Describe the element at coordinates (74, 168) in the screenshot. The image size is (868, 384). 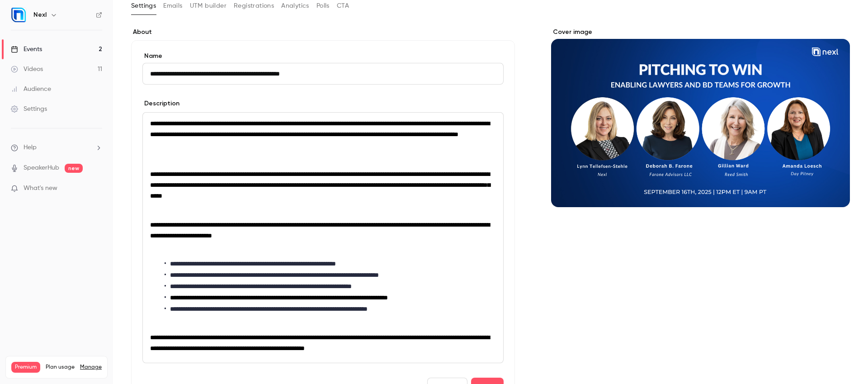
I see `span: new` at that location.